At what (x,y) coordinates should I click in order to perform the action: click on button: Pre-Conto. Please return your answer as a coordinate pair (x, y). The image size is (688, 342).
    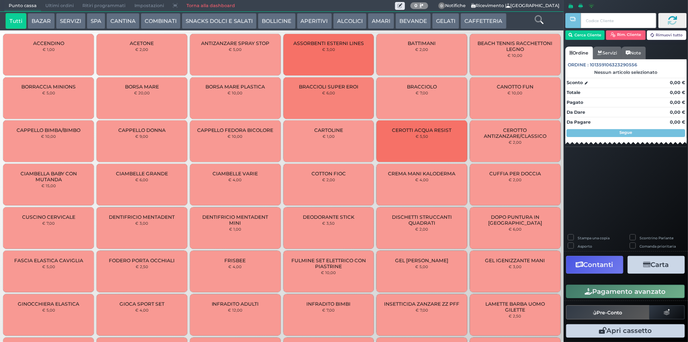
    Looking at the image, I should click on (608, 312).